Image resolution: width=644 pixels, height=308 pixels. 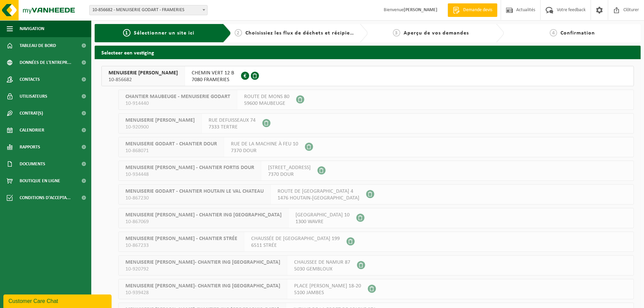 What do you see at coordinates (30, 80) in the screenshot?
I see `span: Contacts` at bounding box center [30, 80].